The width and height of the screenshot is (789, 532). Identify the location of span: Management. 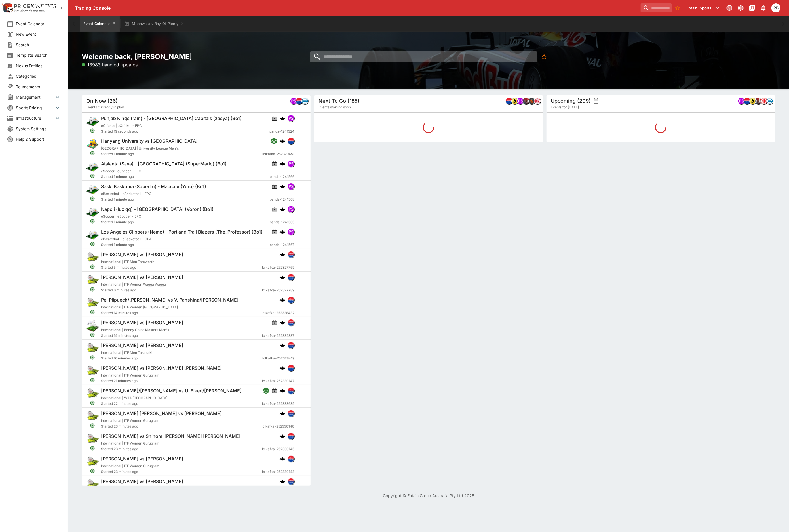
(34, 97).